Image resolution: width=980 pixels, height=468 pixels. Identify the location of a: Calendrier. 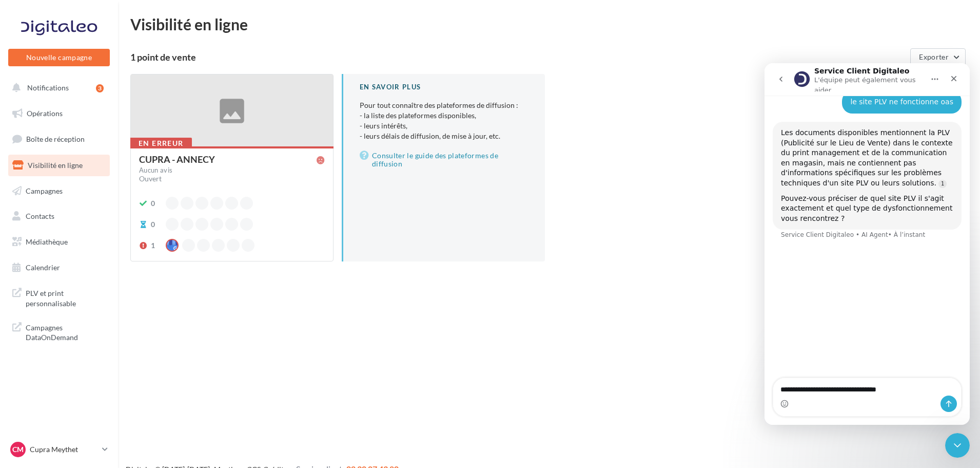
(59, 268).